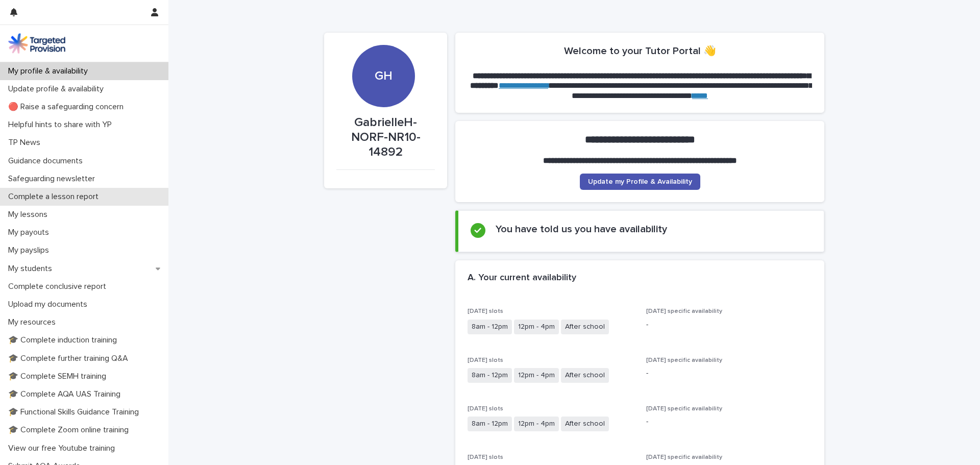 Image resolution: width=980 pixels, height=465 pixels. Describe the element at coordinates (59, 286) in the screenshot. I see `p: Complete conclusive report` at that location.